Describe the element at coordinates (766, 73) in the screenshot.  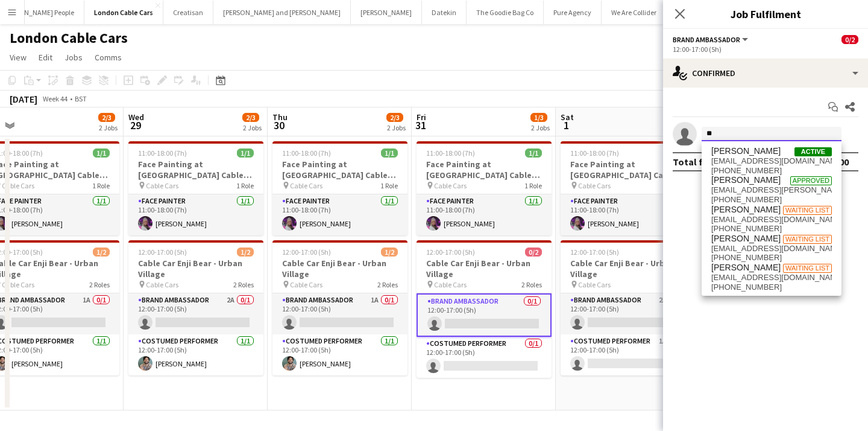
I see `div: Confirmed` at that location.